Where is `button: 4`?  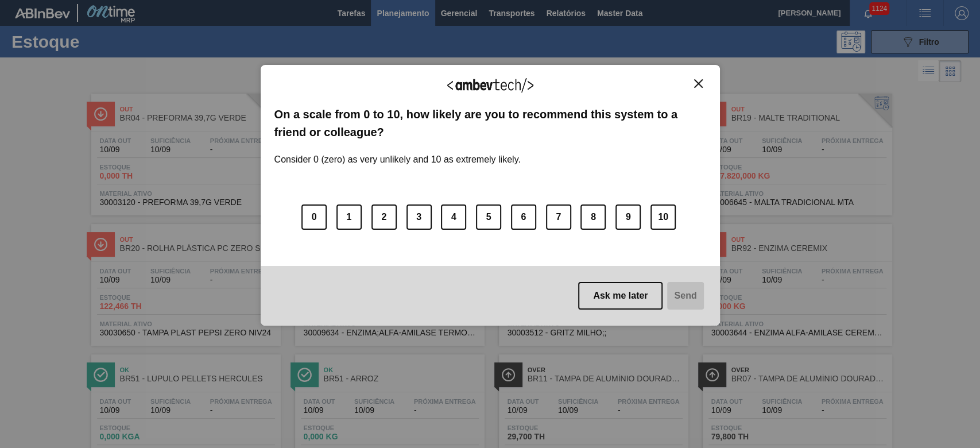
button: 4 is located at coordinates (454, 217).